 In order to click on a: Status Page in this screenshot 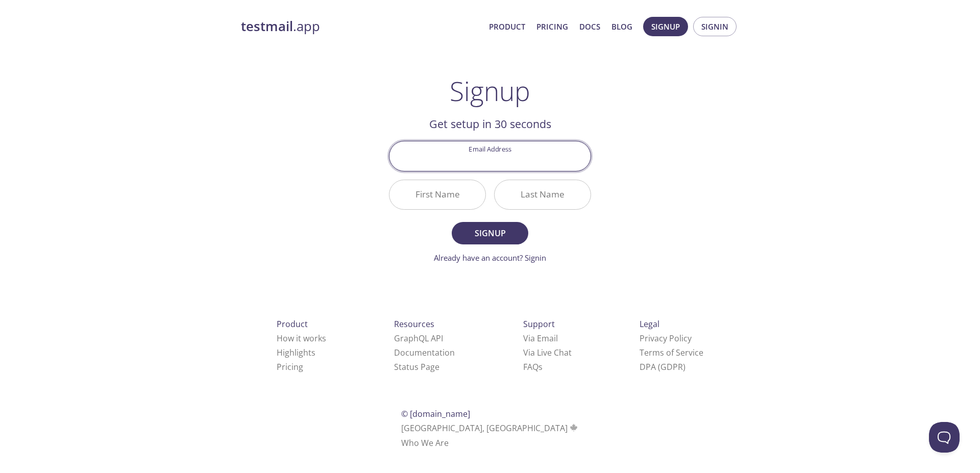, I will do `click(417, 367)`.